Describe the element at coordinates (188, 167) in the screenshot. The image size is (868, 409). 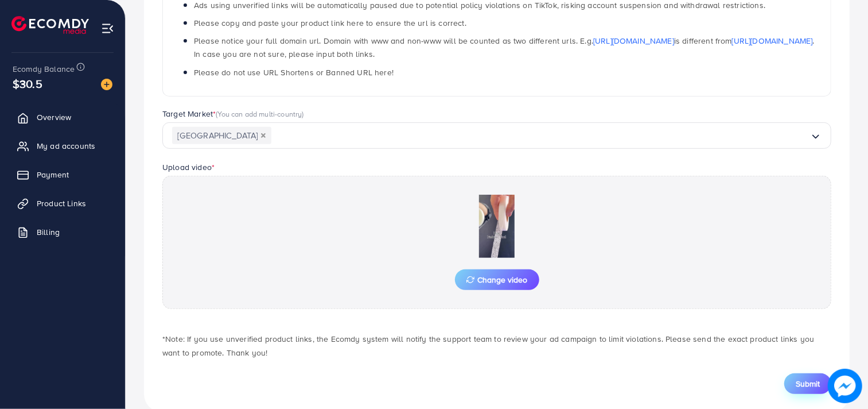
I see `label: Upload video` at that location.